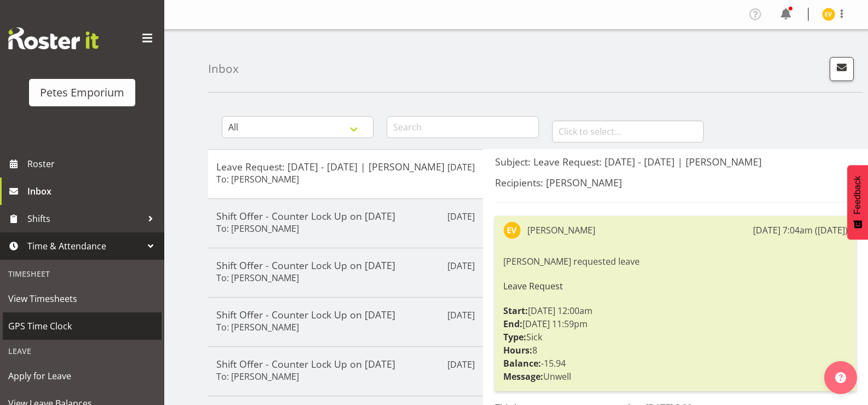 The height and width of the screenshot is (405, 868). What do you see at coordinates (513, 324) in the screenshot?
I see `strong: End:` at bounding box center [513, 324].